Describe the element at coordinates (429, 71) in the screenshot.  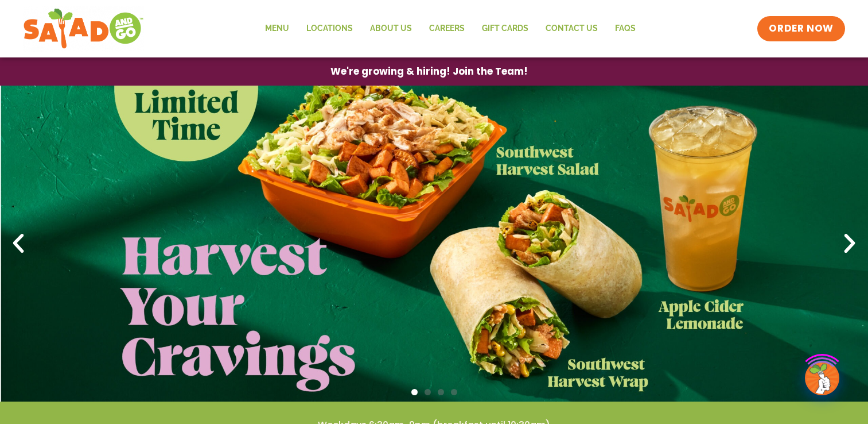
I see `a: We're growing & hiring! Join the Team!` at that location.